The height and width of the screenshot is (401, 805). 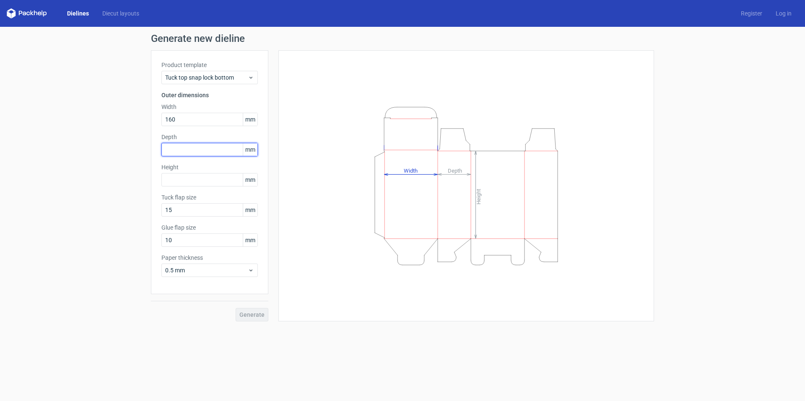 What do you see at coordinates (210, 107) in the screenshot?
I see `label: Width` at bounding box center [210, 107].